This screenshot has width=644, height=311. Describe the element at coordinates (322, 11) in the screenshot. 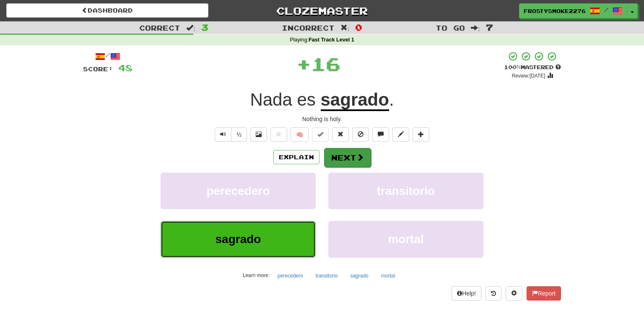

I see `a: Clozemaster` at that location.